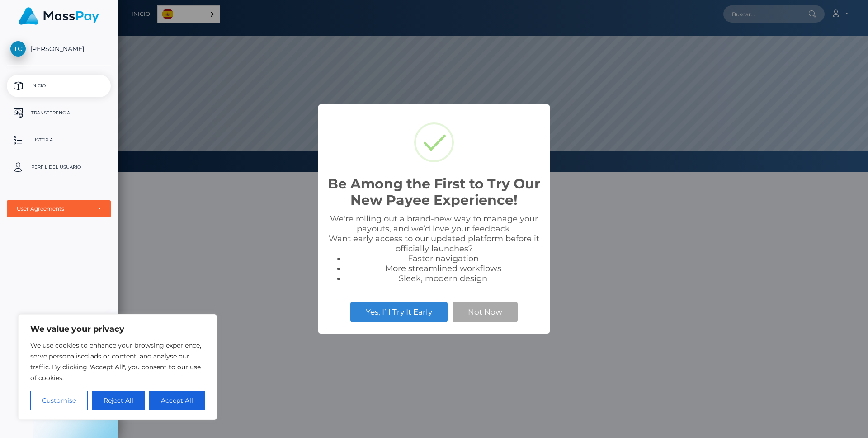 This screenshot has height=438, width=868. Describe the element at coordinates (485, 312) in the screenshot. I see `button: Not Now` at that location.